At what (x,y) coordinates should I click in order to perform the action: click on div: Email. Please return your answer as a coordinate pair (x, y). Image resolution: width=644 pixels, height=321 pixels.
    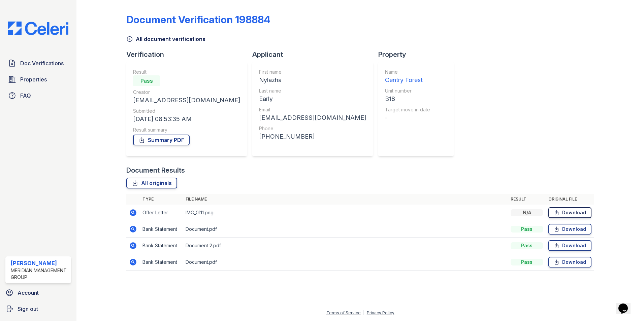
    Looking at the image, I should click on (312, 109).